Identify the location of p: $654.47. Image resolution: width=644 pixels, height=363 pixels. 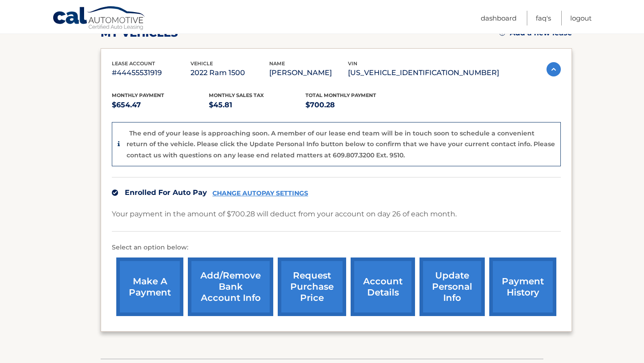
(160, 105).